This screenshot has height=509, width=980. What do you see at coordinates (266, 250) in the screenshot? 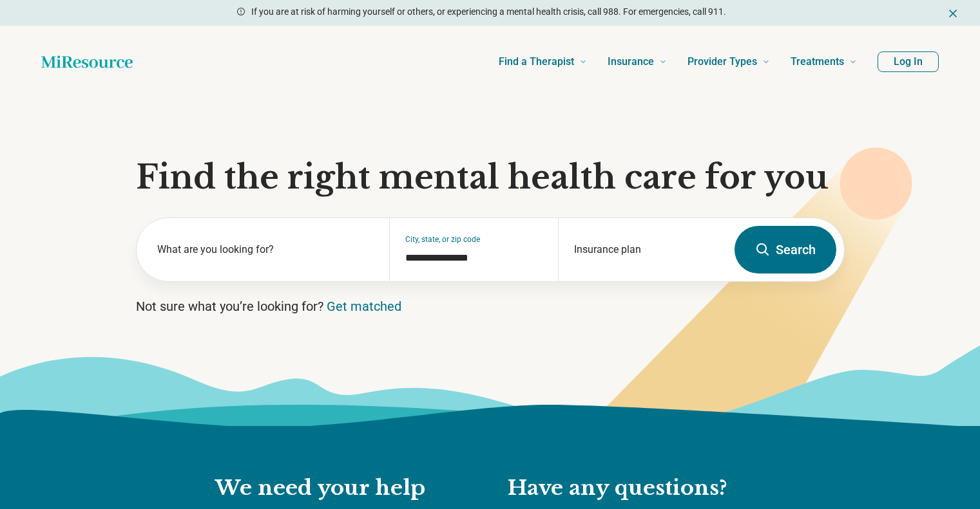
I see `label: What are you looking for?` at bounding box center [266, 250].